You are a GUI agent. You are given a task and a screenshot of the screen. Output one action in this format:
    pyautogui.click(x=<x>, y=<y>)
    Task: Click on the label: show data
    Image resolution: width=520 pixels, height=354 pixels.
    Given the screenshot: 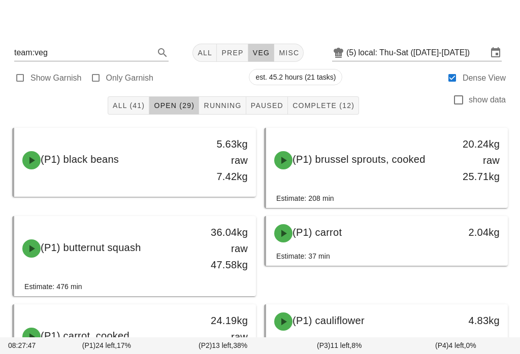 What is the action you would take?
    pyautogui.click(x=487, y=100)
    